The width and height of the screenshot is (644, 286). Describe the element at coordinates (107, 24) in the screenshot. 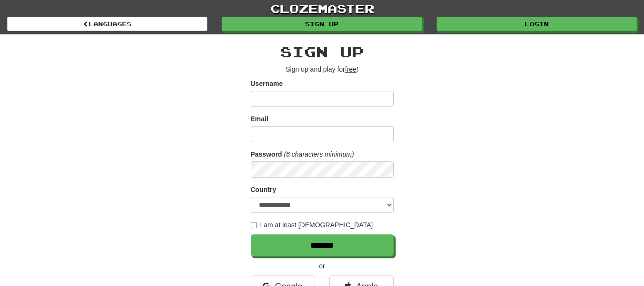

I see `a: Languages` at that location.